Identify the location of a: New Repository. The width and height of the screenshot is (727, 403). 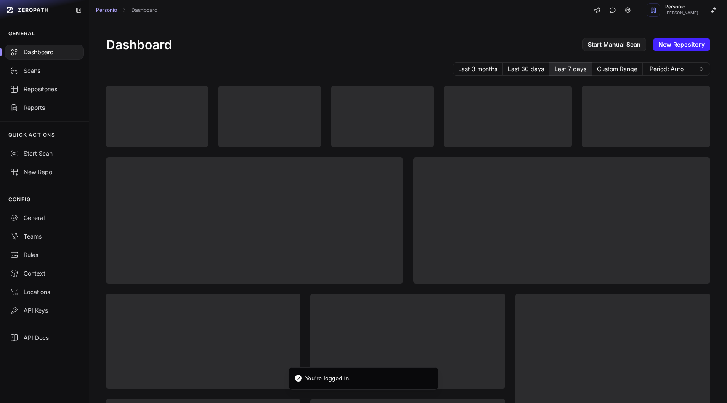
(681, 45).